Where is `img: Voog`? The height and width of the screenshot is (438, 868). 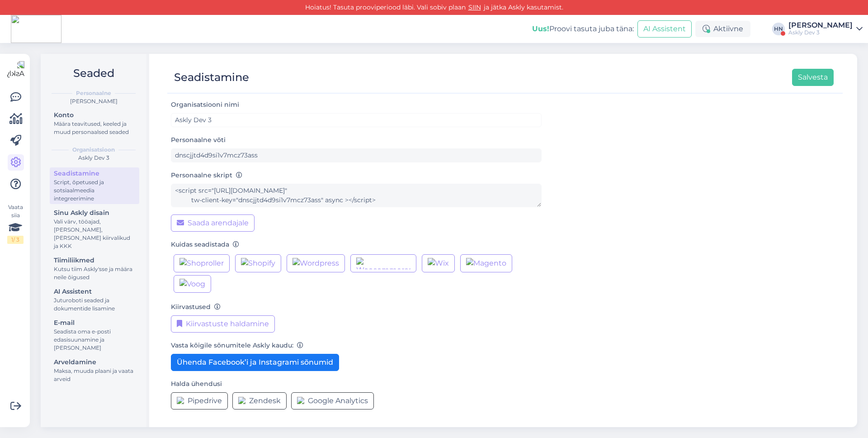
img: Voog is located at coordinates (192, 284).